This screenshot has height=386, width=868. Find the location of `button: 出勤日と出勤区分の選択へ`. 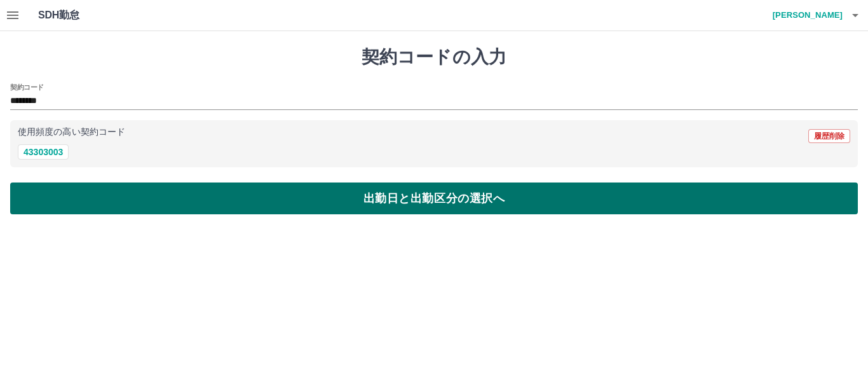

button: 出勤日と出勤区分の選択へ is located at coordinates (434, 198).